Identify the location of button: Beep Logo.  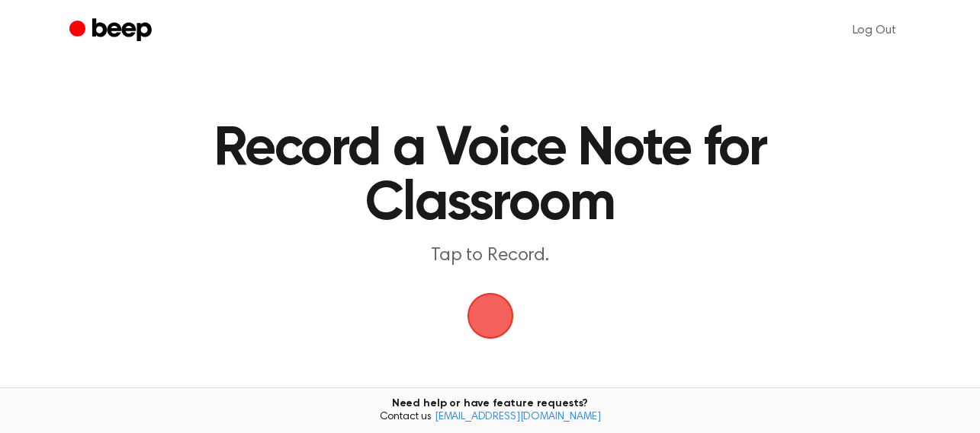
(490, 316).